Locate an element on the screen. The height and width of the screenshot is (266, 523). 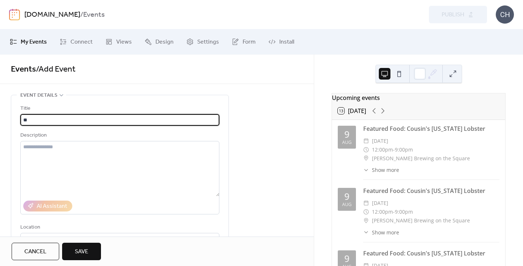
a: Events is located at coordinates (23, 69).